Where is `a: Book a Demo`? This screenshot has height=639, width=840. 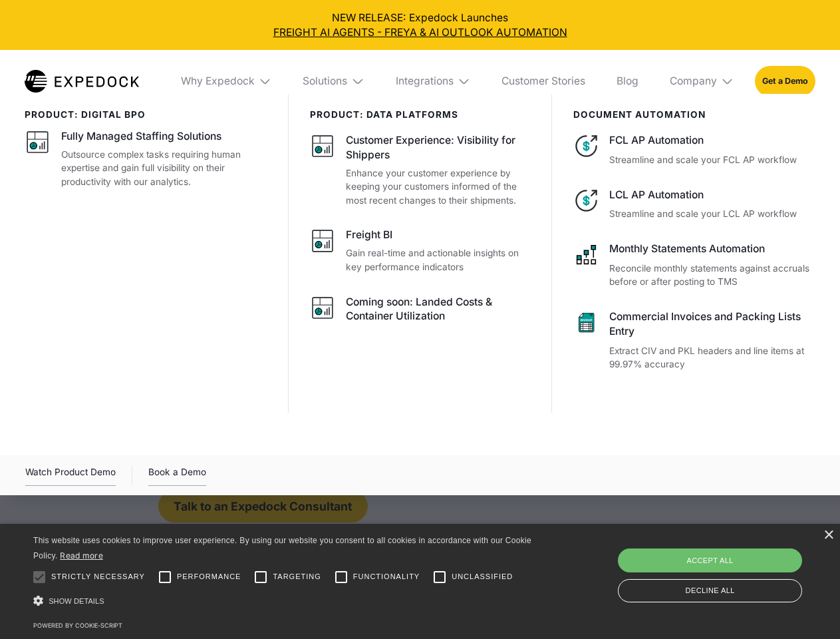
a: Book a Demo is located at coordinates (177, 475).